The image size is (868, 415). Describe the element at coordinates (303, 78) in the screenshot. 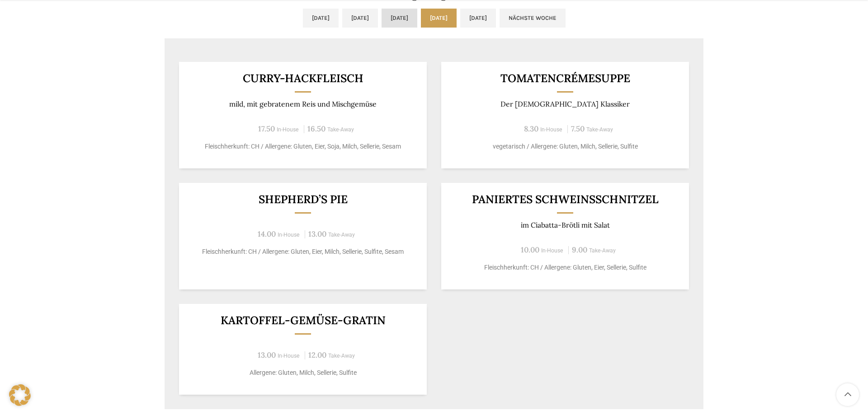

I see `h3: Curry-Hackfleisch` at that location.